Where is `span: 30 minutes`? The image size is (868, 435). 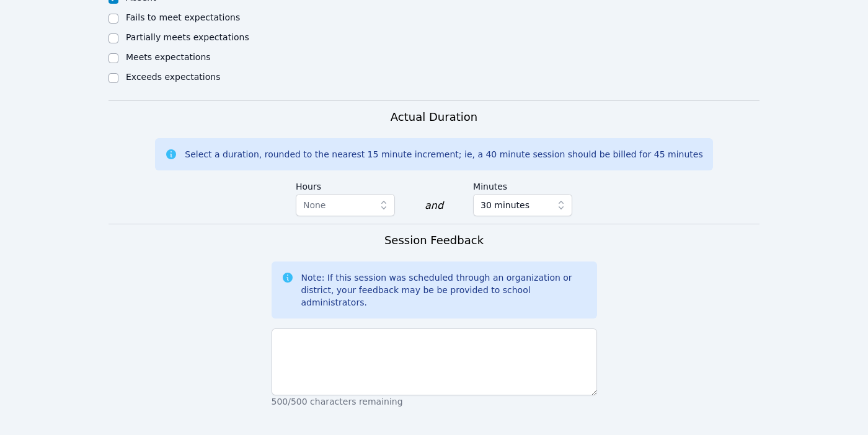 span: 30 minutes is located at coordinates (505, 205).